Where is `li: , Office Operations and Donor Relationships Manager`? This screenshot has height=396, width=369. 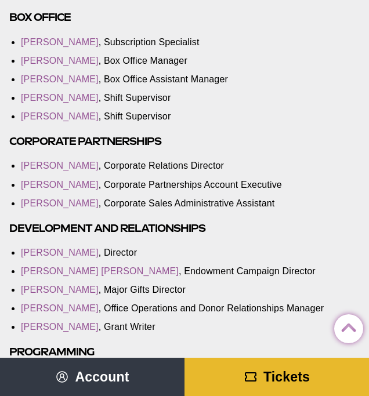
li: , Office Operations and Donor Relationships Manager is located at coordinates (179, 308).